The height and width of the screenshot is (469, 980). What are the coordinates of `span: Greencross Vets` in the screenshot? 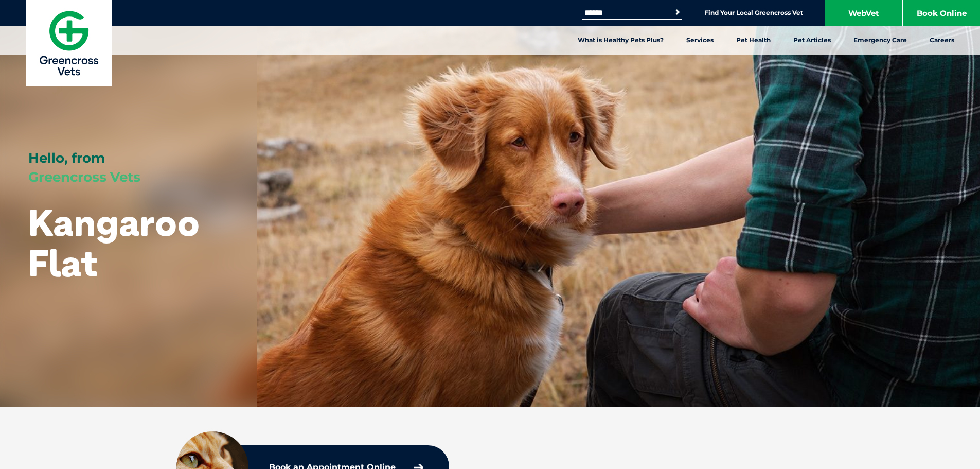 It's located at (84, 177).